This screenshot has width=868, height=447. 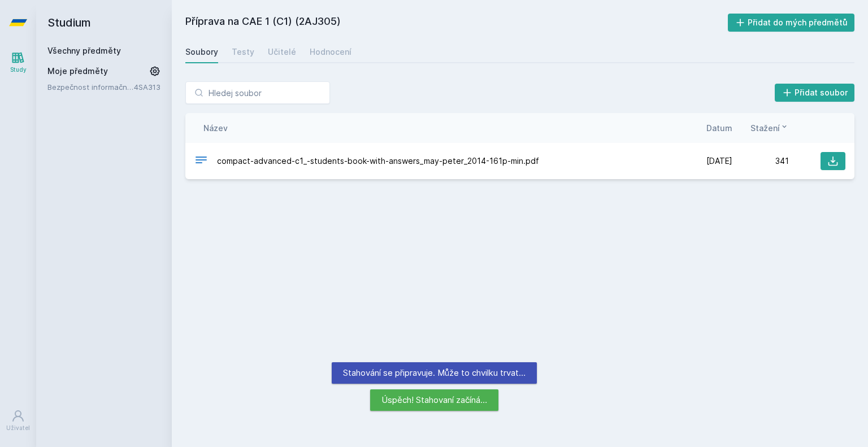 I want to click on a: Všechny předměty, so click(x=84, y=50).